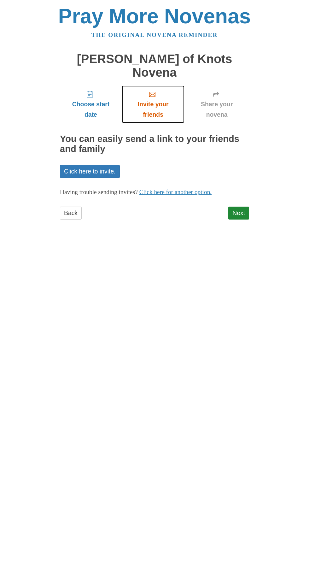 This screenshot has width=309, height=570. Describe the element at coordinates (217, 104) in the screenshot. I see `a: Share your novena` at that location.